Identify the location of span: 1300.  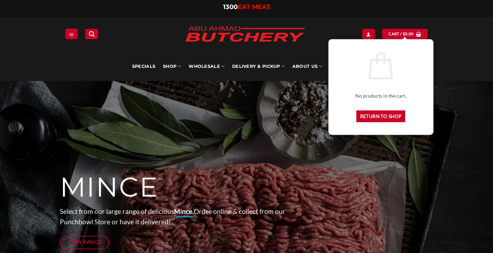
(230, 7).